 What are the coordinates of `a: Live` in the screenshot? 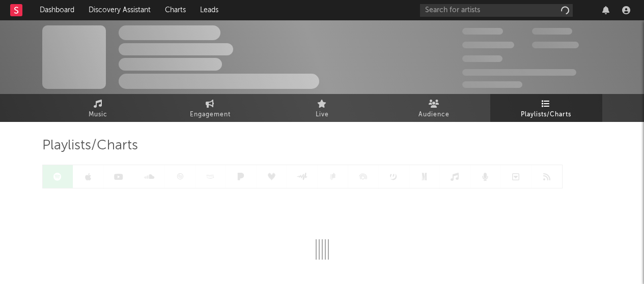 It's located at (322, 108).